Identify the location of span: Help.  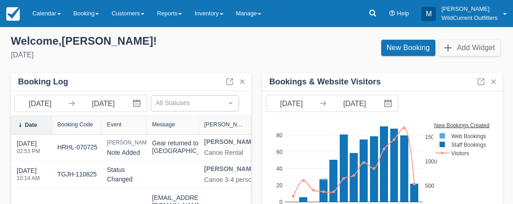
(403, 13).